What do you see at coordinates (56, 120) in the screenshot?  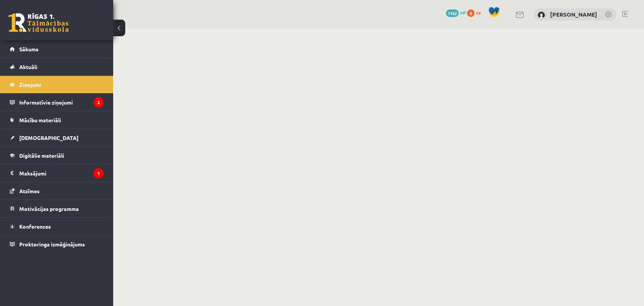 I see `a: Mācību materiāli` at bounding box center [56, 120].